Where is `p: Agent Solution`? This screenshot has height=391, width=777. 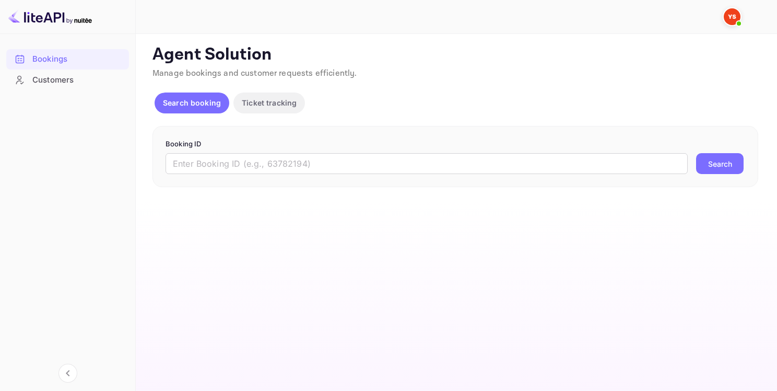 p: Agent Solution is located at coordinates (455, 55).